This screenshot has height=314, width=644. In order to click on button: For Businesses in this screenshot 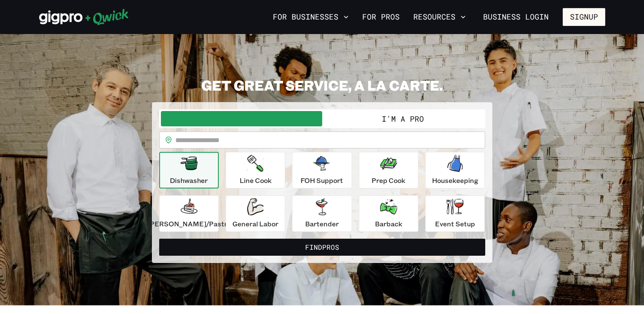, I will do `click(310, 17)`.